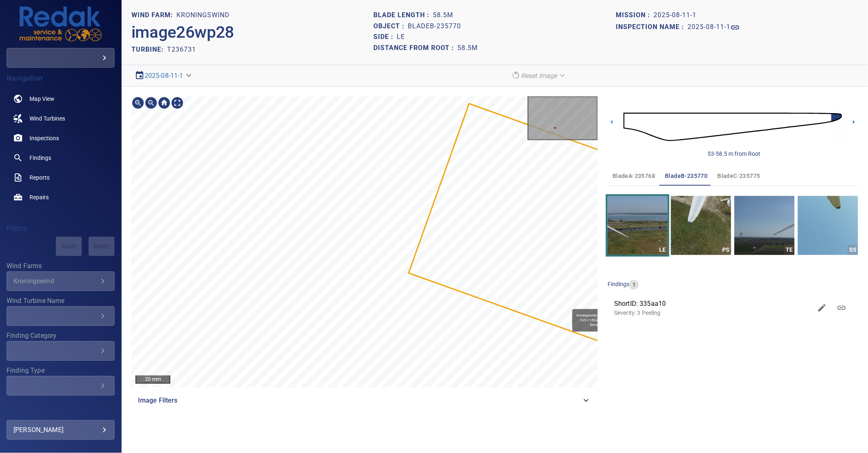 The height and width of the screenshot is (453, 868). What do you see at coordinates (164, 103) in the screenshot?
I see `div: Go home` at bounding box center [164, 103].